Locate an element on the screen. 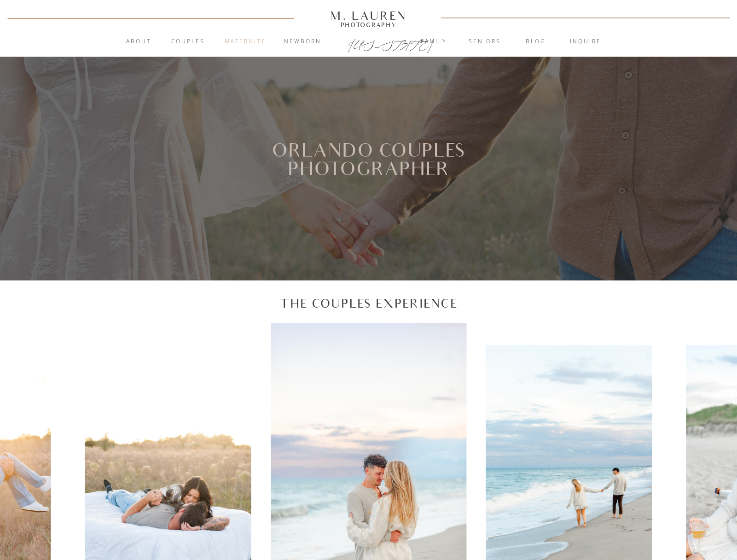 The width and height of the screenshot is (737, 560). h1: Orlando Couples Photographer is located at coordinates (368, 172).